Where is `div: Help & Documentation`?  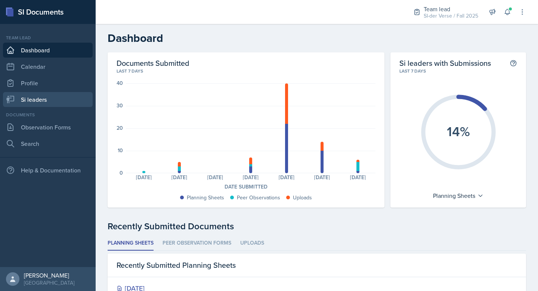
div: Help & Documentation is located at coordinates (48, 170).